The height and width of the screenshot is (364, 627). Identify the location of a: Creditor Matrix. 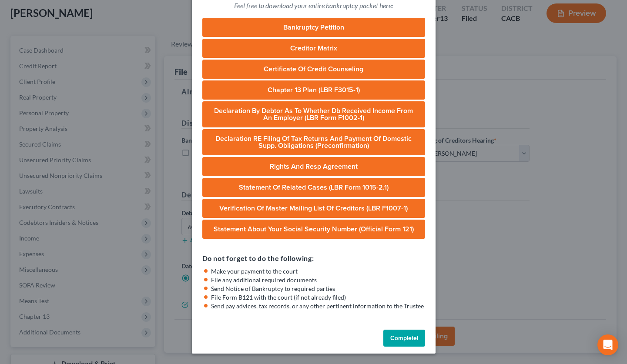
(314, 48).